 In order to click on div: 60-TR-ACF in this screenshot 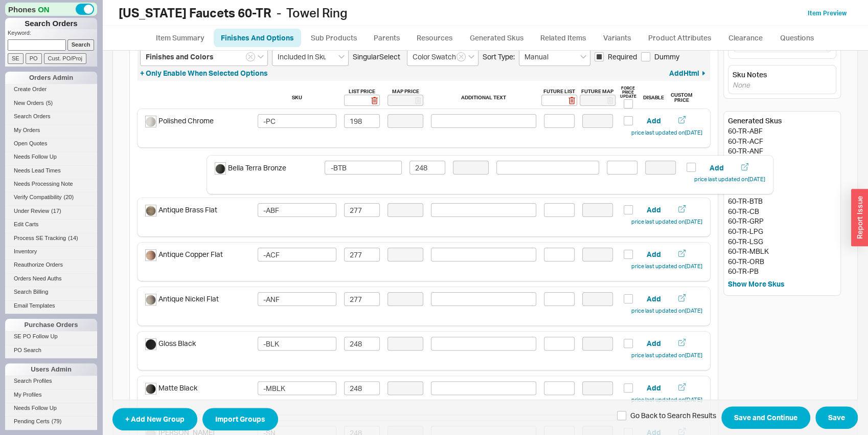, I will do `click(782, 141)`.